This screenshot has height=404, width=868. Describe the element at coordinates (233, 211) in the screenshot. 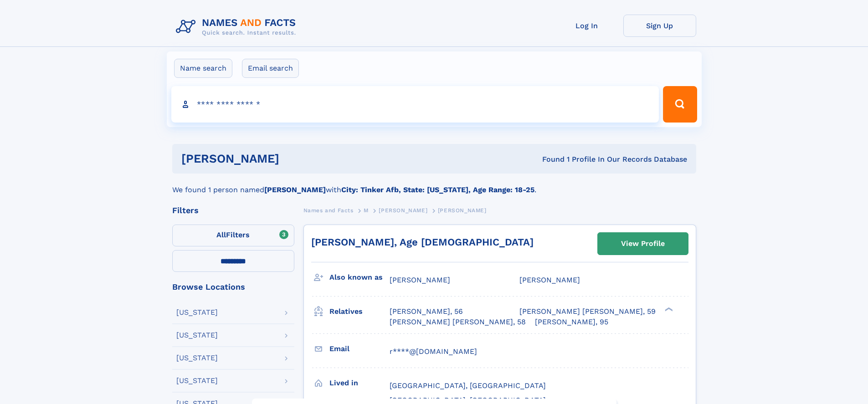

I see `div: Filters` at that location.